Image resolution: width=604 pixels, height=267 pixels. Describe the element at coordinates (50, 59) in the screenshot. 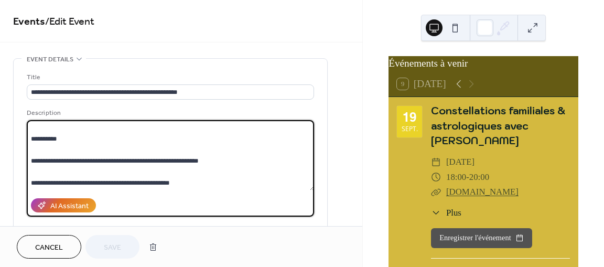

I see `span: Event details` at that location.